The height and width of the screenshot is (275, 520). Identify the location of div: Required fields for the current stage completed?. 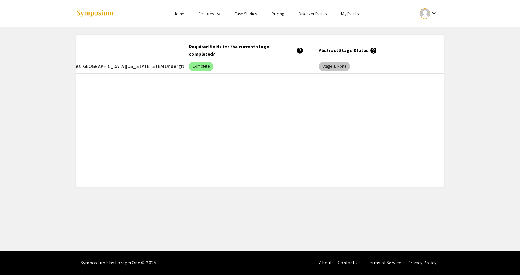
(246, 51).